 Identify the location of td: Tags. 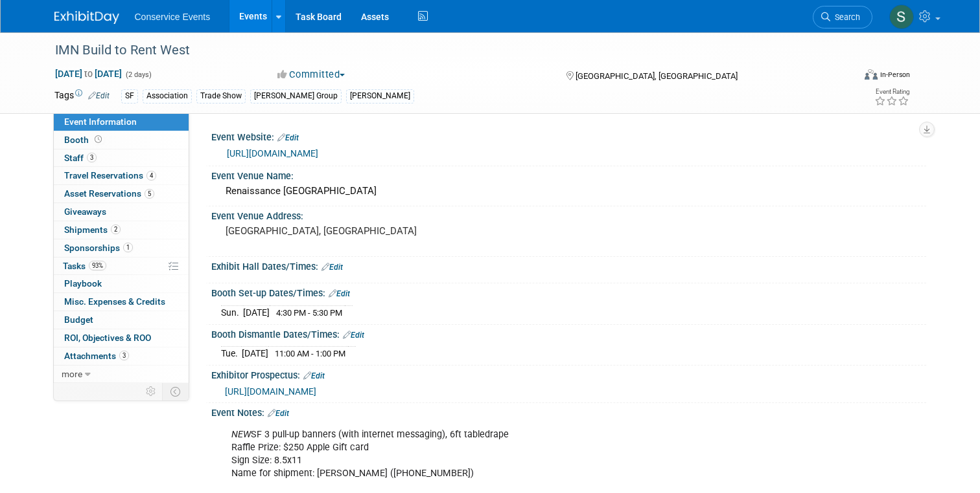
(82, 96).